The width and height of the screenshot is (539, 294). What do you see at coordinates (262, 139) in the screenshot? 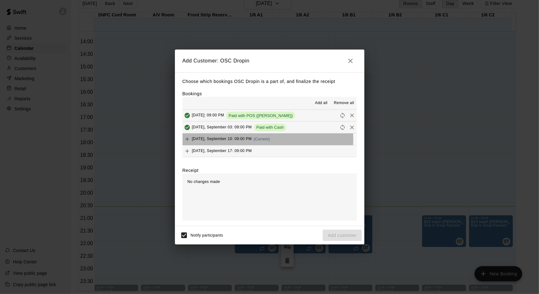
I see `span: (Current)` at bounding box center [262, 139].